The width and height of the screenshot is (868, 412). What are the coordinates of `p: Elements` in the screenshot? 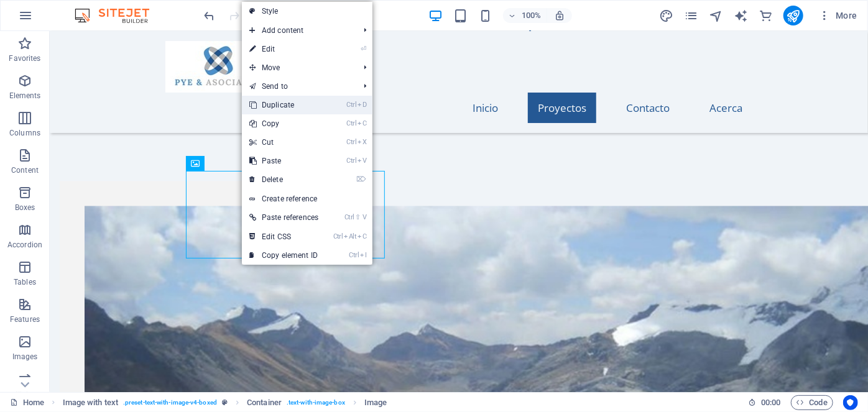 It's located at (25, 96).